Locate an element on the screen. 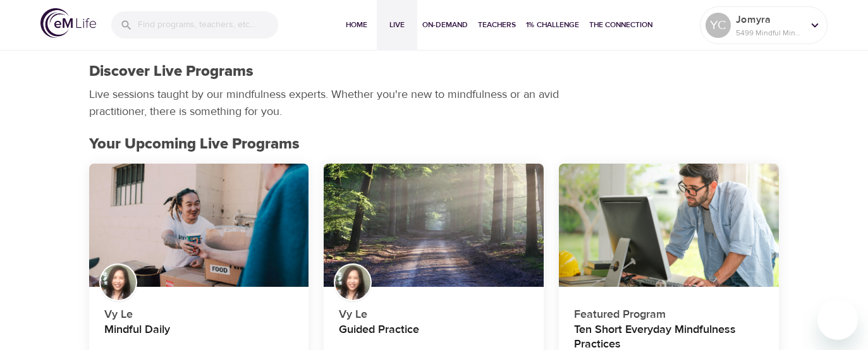 This screenshot has height=350, width=868. p: 5499 Mindful Minutes is located at coordinates (770, 33).